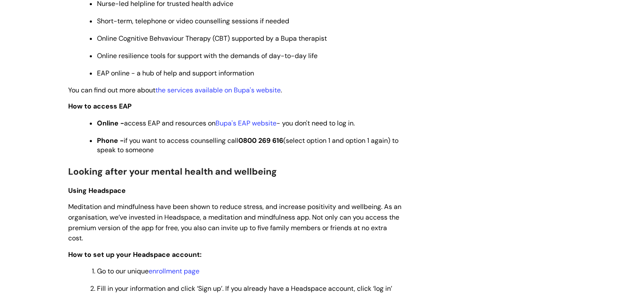  What do you see at coordinates (218, 90) in the screenshot?
I see `a: the services available on Bupa's website` at bounding box center [218, 90].